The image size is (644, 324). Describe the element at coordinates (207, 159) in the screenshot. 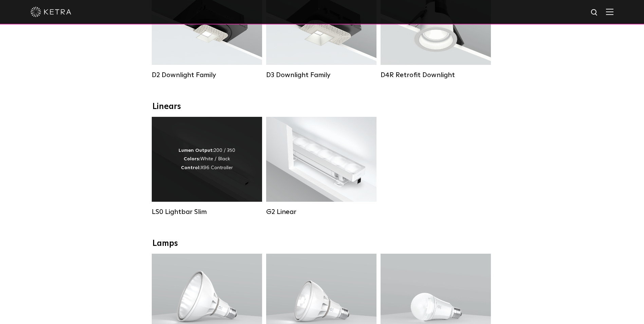

I see `div: 200 / 350 White / Black X96 Controller` at that location.